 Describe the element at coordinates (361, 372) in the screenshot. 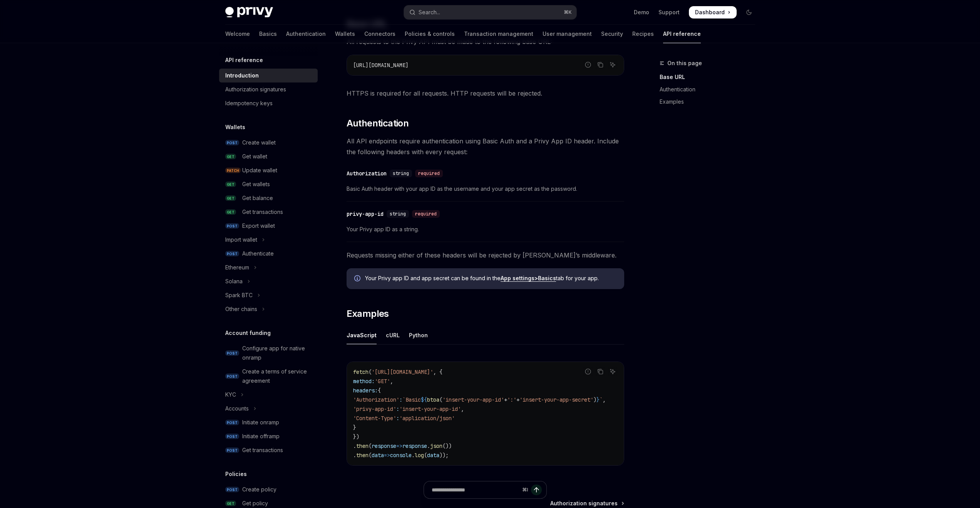

I see `span: fetch` at that location.